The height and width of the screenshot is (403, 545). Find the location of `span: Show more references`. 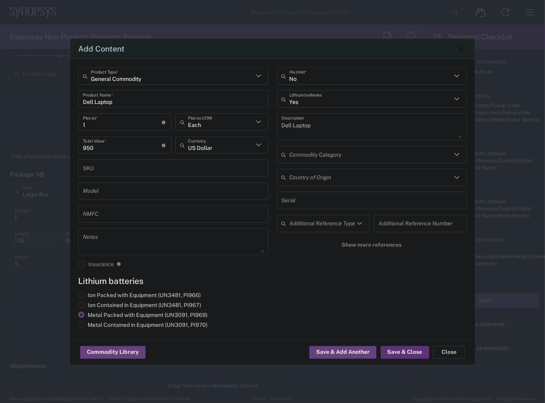

span: Show more references is located at coordinates (372, 245).